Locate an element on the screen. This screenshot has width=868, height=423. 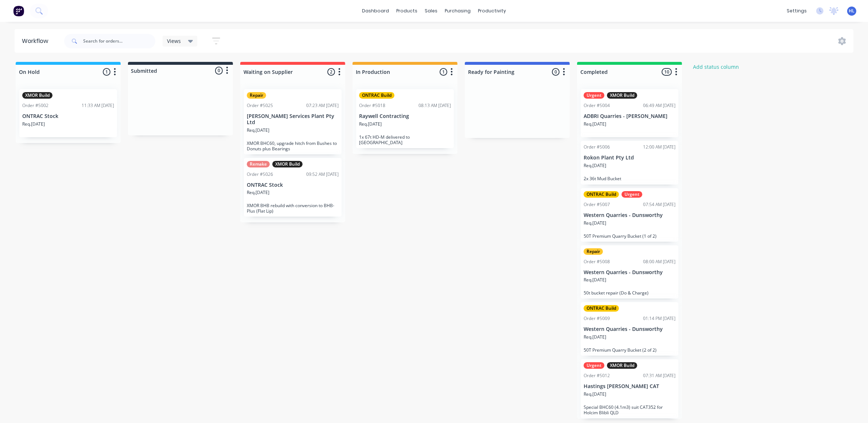
p: Raywell Contracting is located at coordinates (405, 116).